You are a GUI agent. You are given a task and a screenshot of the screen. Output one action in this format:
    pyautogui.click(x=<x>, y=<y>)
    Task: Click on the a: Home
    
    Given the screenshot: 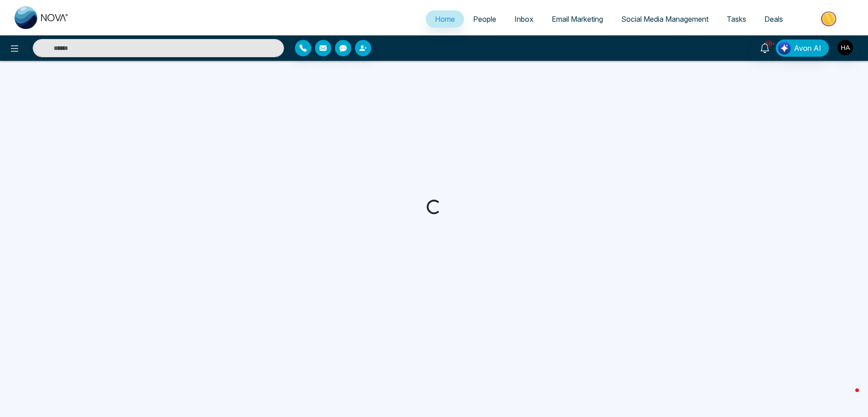 What is the action you would take?
    pyautogui.click(x=445, y=19)
    